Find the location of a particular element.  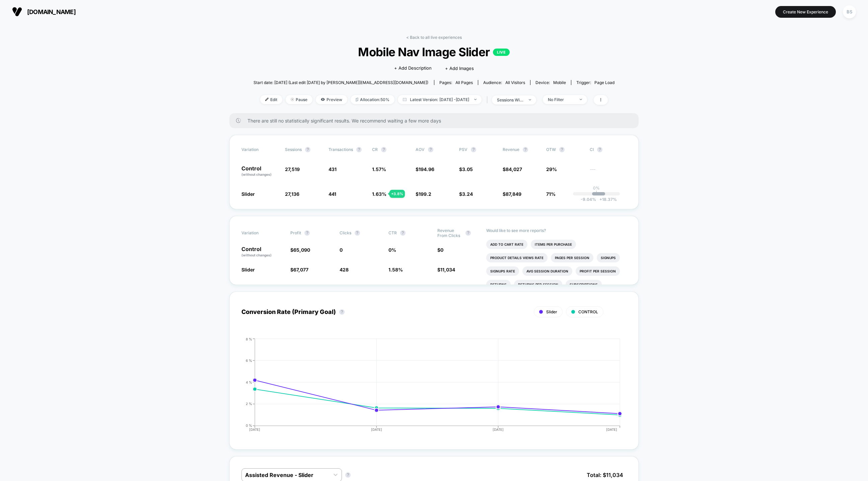

tspan: 6 % is located at coordinates (249, 361).